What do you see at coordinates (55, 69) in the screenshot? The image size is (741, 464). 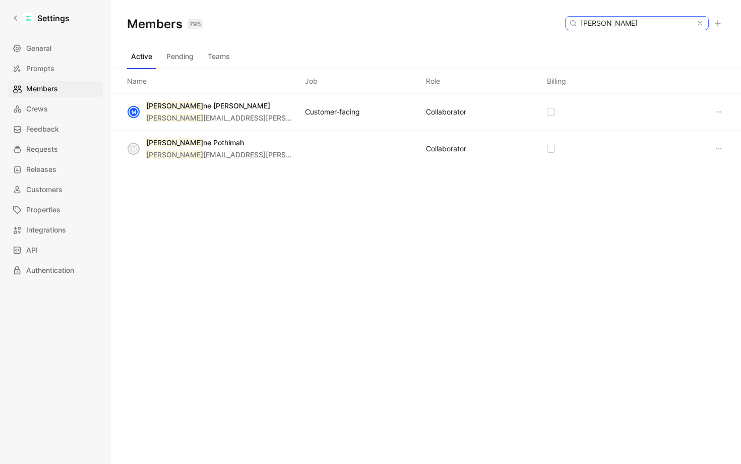 I see `a: Prompts` at bounding box center [55, 69].